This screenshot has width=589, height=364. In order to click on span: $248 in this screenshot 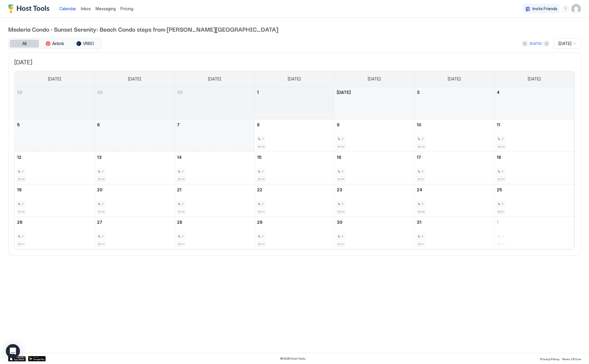, I will do `click(421, 212)`.